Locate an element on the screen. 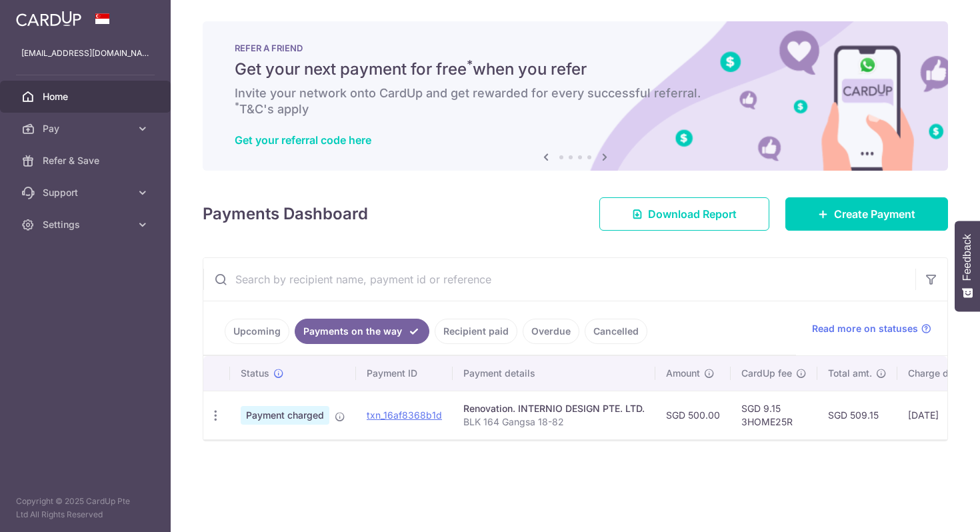 The width and height of the screenshot is (980, 532). h4: Payments Dashboard is located at coordinates (286, 214).